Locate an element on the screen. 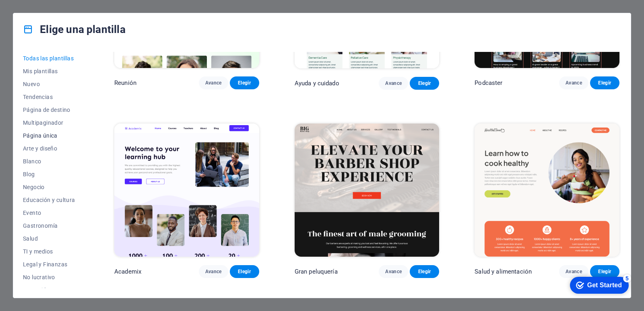 The image size is (644, 311). font: Todas las plantillas is located at coordinates (48, 58).